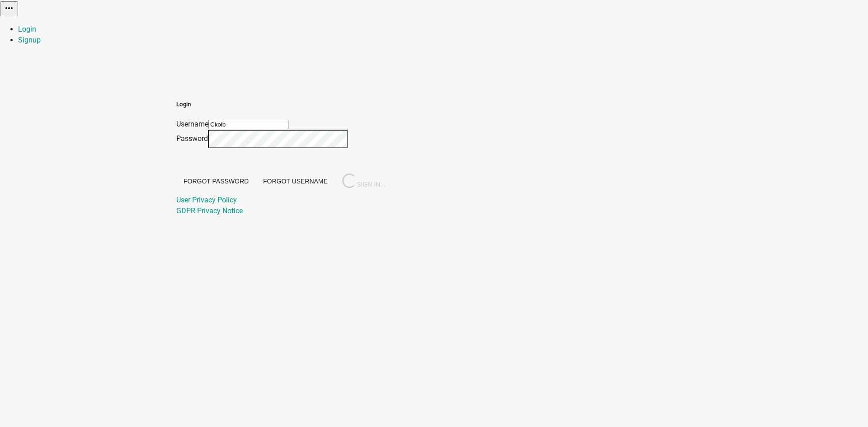 This screenshot has width=868, height=427. I want to click on span: SIGN IN..., so click(364, 184).